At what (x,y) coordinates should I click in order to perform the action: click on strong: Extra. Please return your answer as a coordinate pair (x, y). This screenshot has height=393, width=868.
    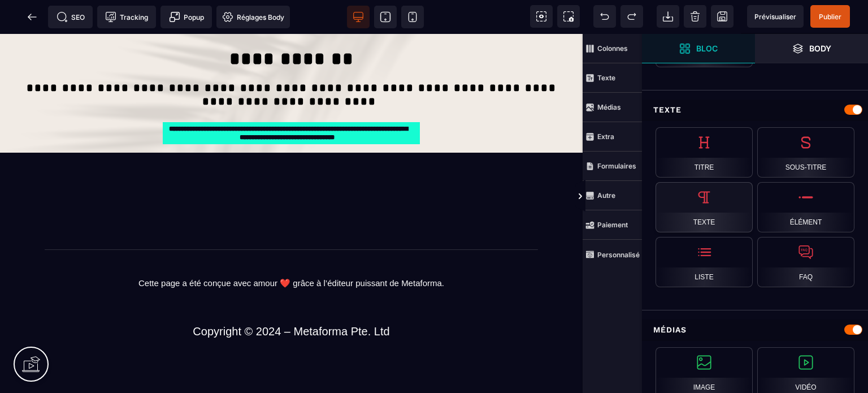
    Looking at the image, I should click on (606, 137).